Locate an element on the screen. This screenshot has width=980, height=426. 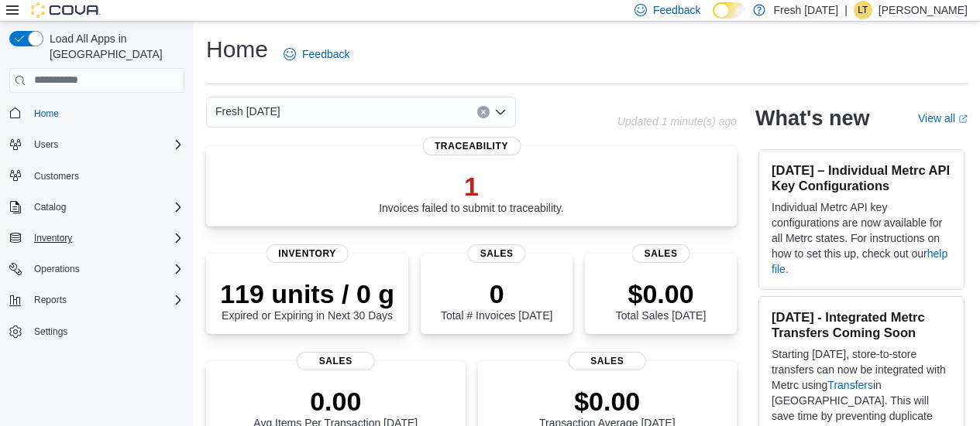
div: Lucas Touchette is located at coordinates (863, 10).